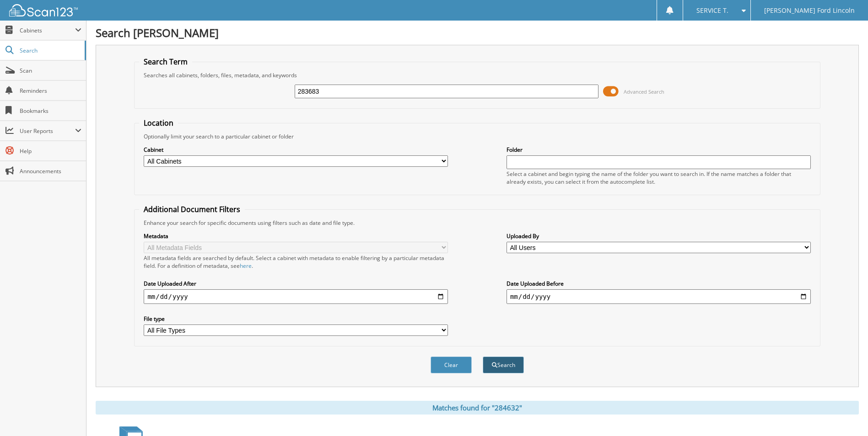 This screenshot has width=868, height=436. Describe the element at coordinates (659, 297) in the screenshot. I see `input: end` at that location.